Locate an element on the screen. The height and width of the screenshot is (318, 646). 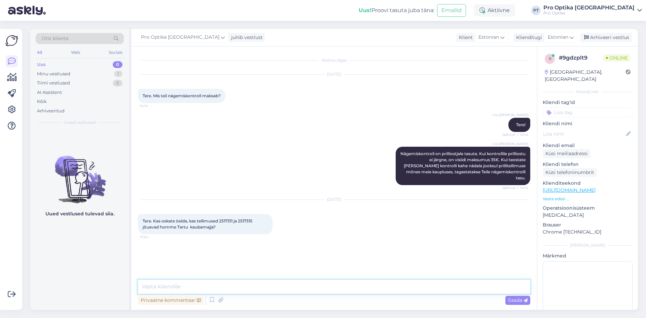
button: Emailid is located at coordinates (452, 10).